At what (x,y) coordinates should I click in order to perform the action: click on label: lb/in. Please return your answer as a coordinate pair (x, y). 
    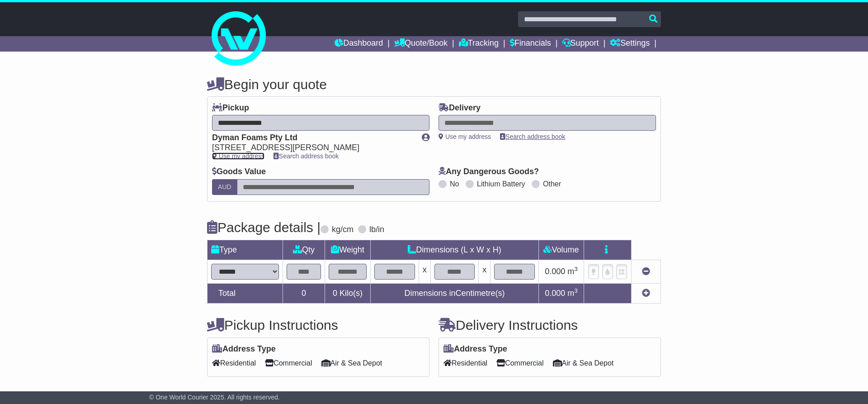
    Looking at the image, I should click on (377, 230).